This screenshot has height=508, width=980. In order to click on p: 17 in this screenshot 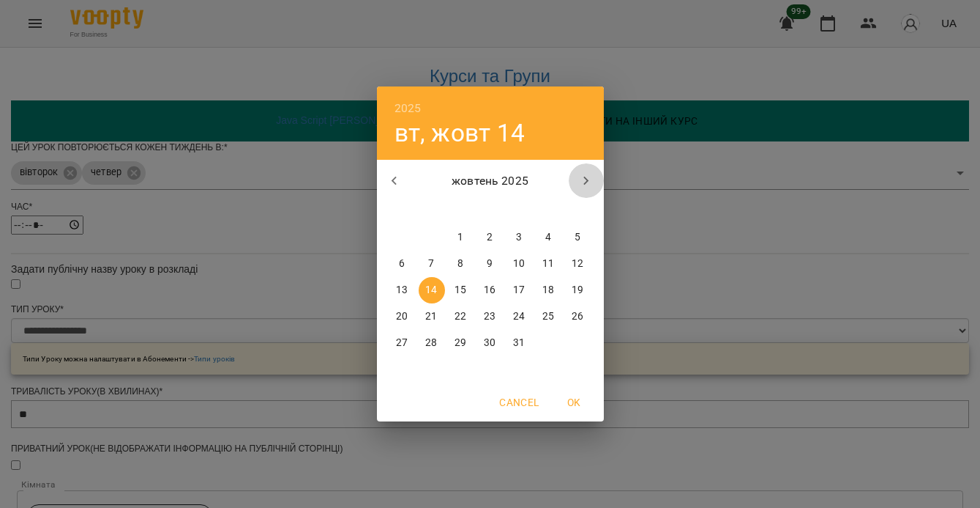, I will do `click(519, 290)`.